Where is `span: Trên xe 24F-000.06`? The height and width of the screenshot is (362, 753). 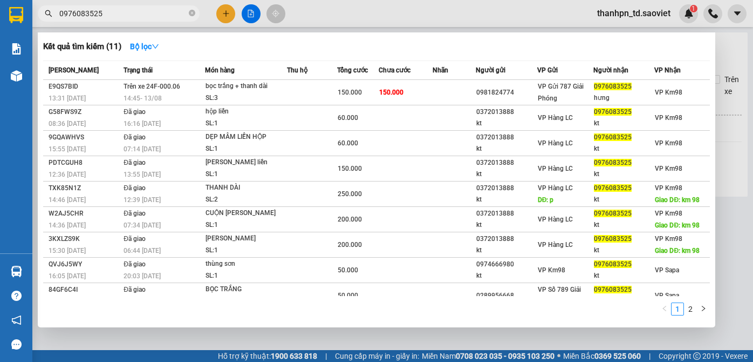 span: Trên xe 24F-000.06 is located at coordinates (152, 86).